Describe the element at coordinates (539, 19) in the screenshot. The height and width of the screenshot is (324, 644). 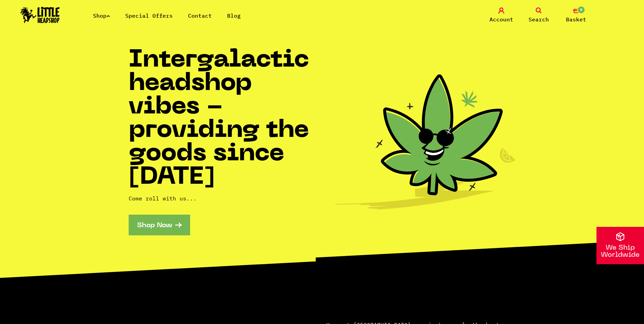
I see `span: Search` at that location.